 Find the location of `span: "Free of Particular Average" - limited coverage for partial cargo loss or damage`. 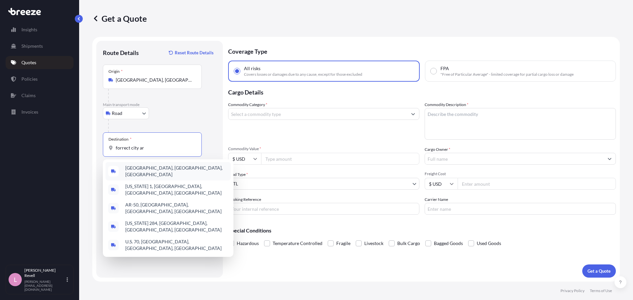

span: "Free of Particular Average" - limited coverage for partial cargo loss or damage is located at coordinates (507, 74).